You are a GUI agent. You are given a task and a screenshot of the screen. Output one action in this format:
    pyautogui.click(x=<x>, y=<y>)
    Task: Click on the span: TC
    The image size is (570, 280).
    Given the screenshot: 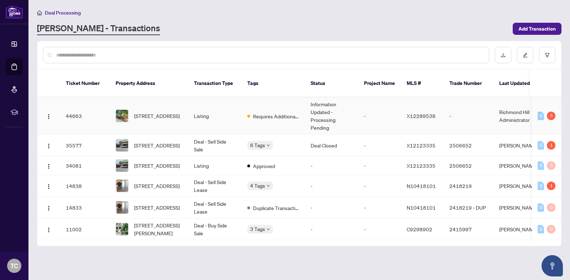 What is the action you would take?
    pyautogui.click(x=14, y=266)
    